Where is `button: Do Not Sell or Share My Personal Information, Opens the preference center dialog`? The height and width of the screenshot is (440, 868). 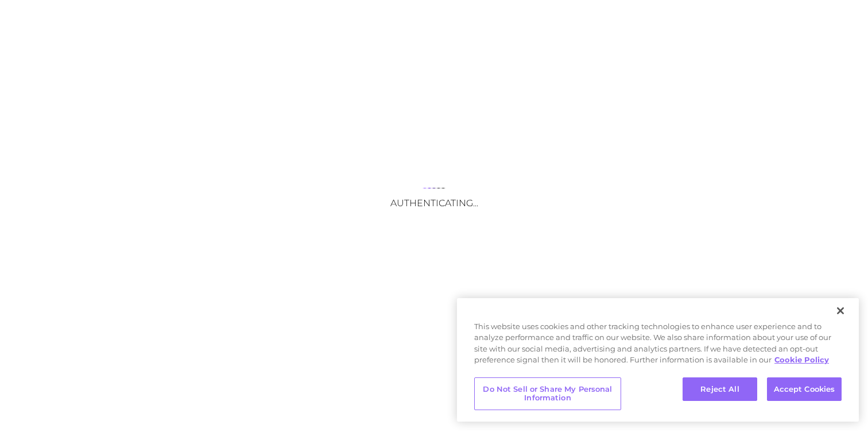 button: Do Not Sell or Share My Personal Information, Opens the preference center dialog is located at coordinates (548, 393).